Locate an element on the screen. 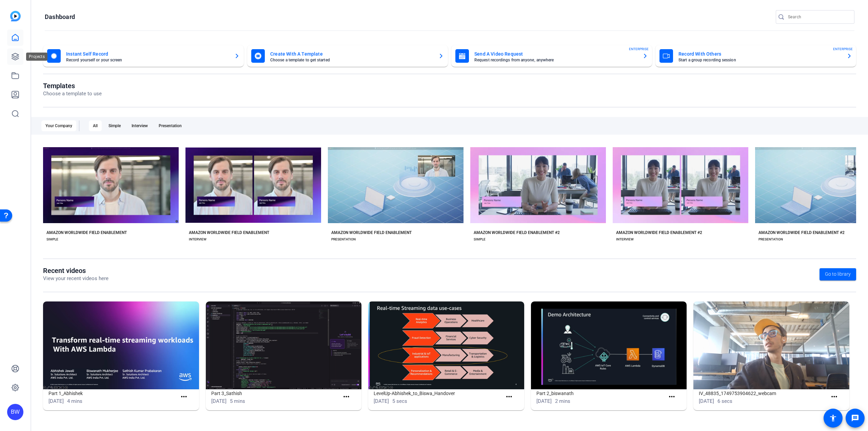  h1: Part 3_Sathish is located at coordinates (275, 394).